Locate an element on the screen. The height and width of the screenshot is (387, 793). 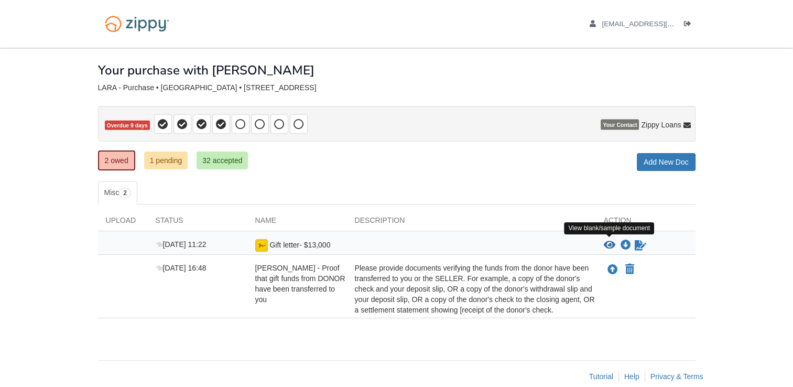
a: Sign Form is located at coordinates (641, 245).